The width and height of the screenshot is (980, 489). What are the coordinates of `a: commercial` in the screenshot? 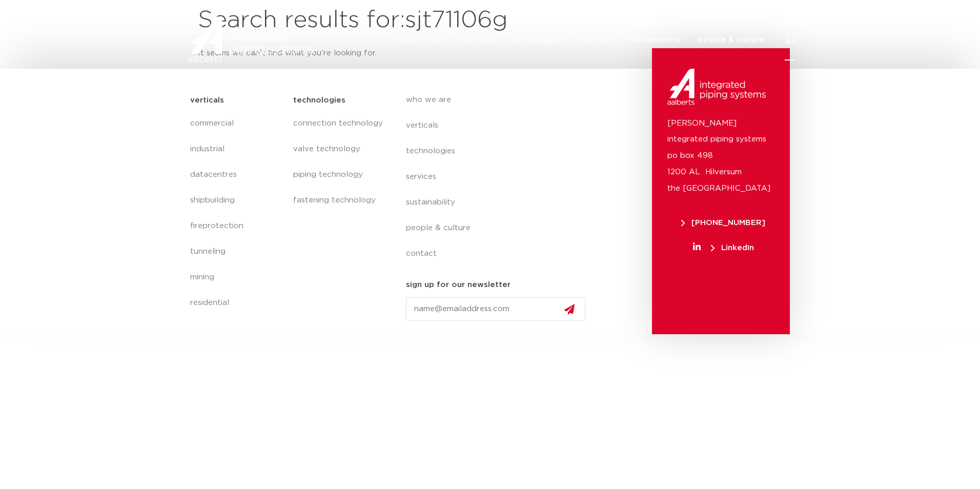 It's located at (236, 123).